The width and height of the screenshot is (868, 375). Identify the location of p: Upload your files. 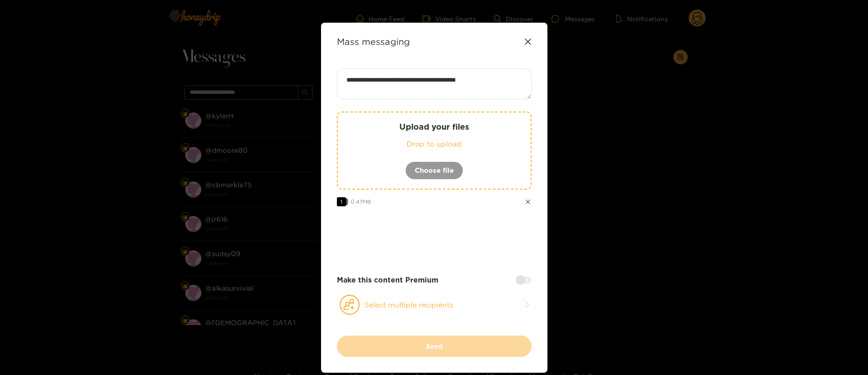
(434, 126).